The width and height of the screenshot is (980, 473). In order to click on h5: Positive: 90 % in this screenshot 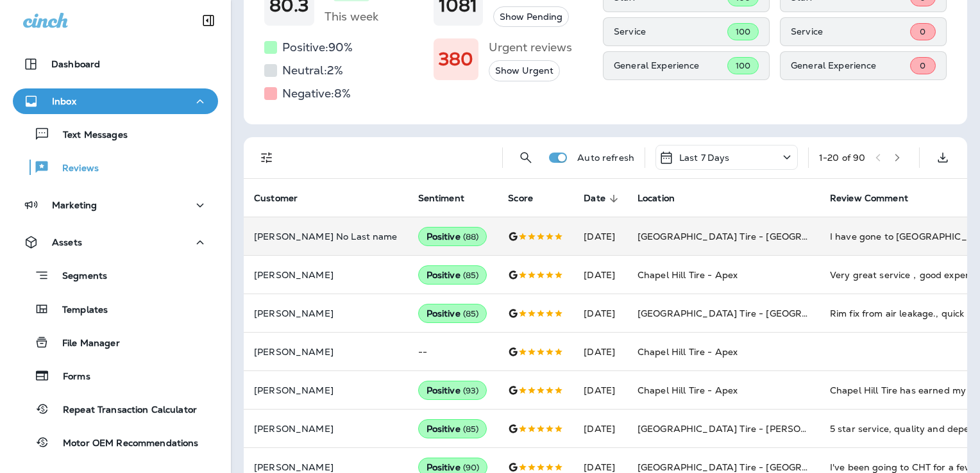, I will do `click(317, 47)`.